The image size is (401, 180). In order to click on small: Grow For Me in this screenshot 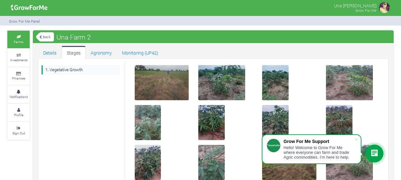, I will do `click(366, 10)`.